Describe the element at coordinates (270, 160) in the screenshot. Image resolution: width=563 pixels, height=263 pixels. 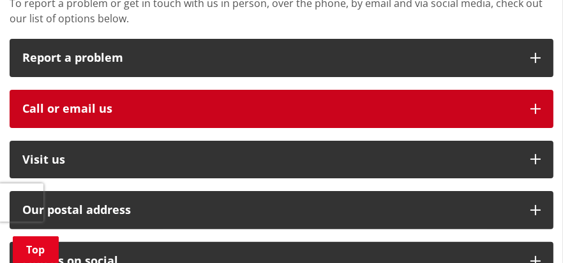
I see `p: Visit us` at that location.